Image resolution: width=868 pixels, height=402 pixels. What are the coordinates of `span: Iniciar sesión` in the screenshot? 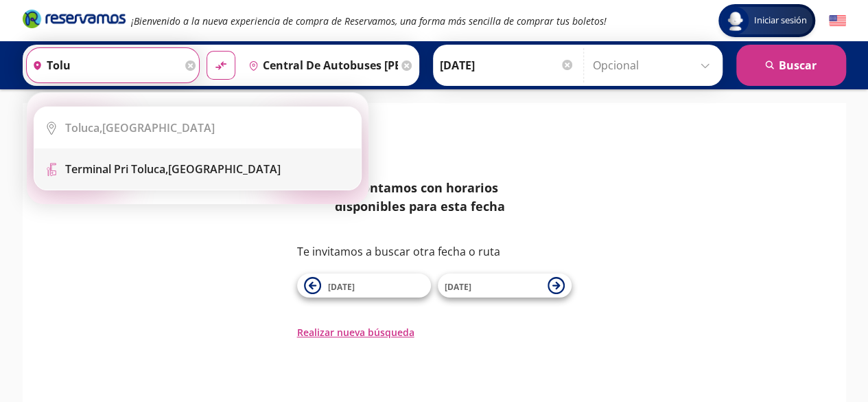 It's located at (780, 21).